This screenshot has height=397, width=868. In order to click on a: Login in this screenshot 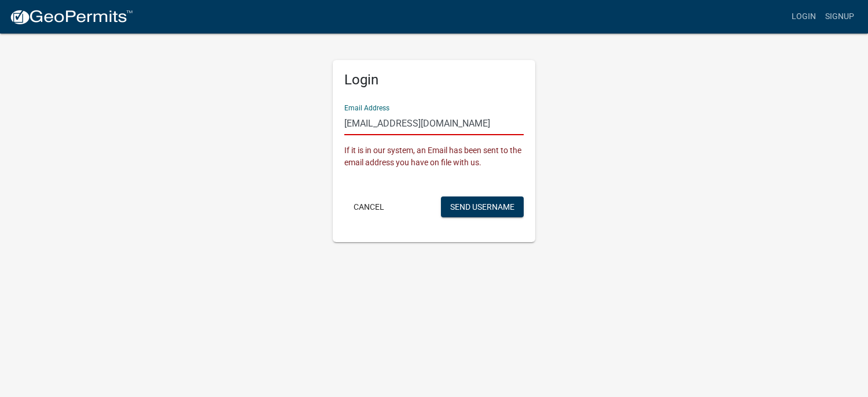, I will do `click(804, 17)`.